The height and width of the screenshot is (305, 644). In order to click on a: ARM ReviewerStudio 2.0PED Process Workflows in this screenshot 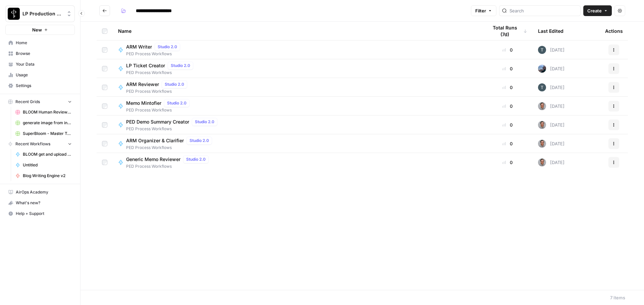, I will do `click(298, 88)`.